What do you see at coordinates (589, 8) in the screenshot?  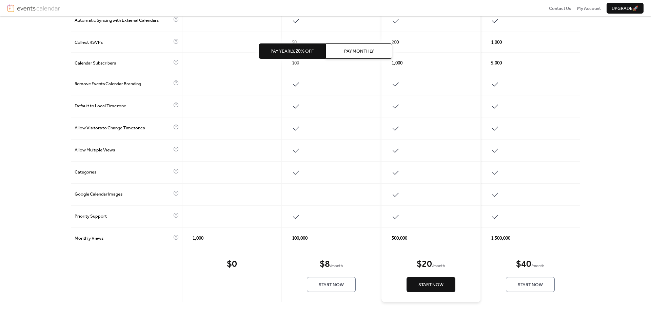 I see `a: My Account` at bounding box center [589, 8].